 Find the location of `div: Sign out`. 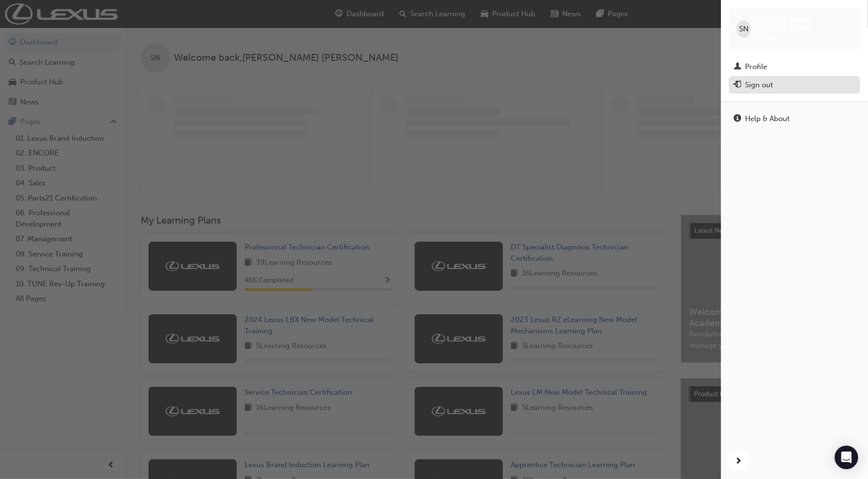

div: Sign out is located at coordinates (758, 85).